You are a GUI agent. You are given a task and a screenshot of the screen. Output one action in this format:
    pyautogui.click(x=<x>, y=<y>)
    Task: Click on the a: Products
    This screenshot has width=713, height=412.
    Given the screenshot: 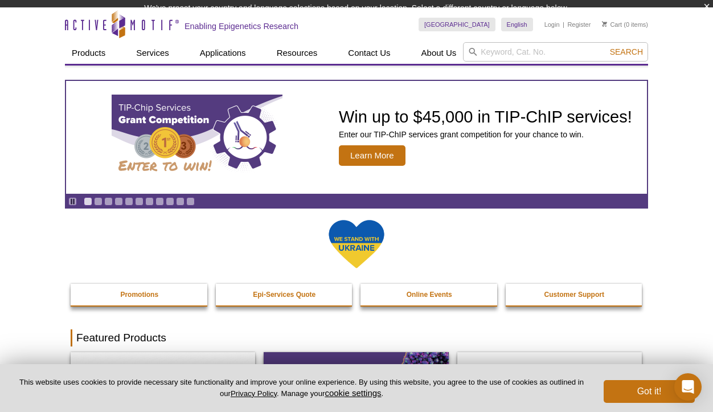 What is the action you would take?
    pyautogui.click(x=88, y=53)
    